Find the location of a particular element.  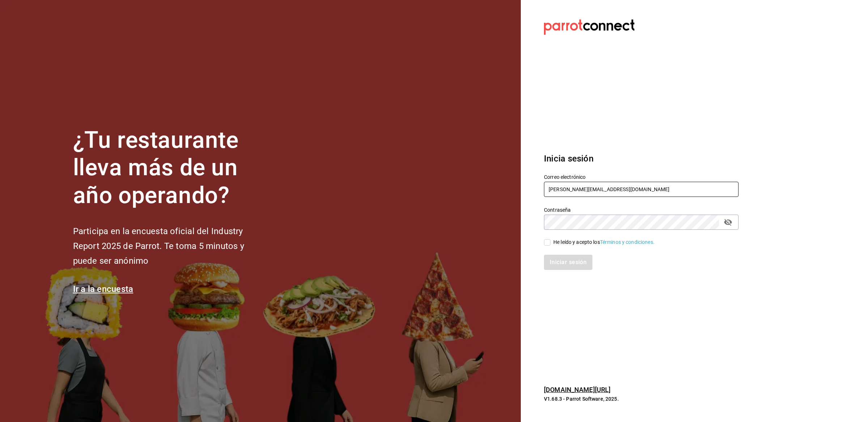

h3: Inicia sesión is located at coordinates (641, 159).